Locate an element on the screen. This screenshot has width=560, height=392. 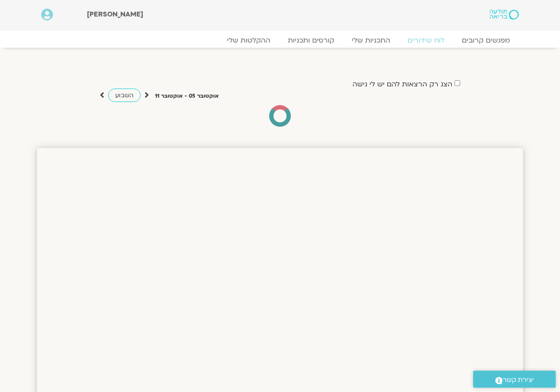
a: יצירת קשר is located at coordinates (514, 379).